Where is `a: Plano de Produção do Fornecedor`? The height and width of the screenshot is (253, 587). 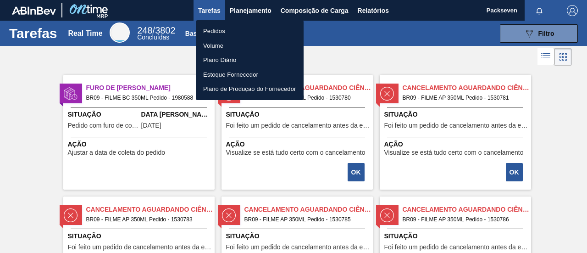
a: Plano de Produção do Fornecedor is located at coordinates (250, 89).